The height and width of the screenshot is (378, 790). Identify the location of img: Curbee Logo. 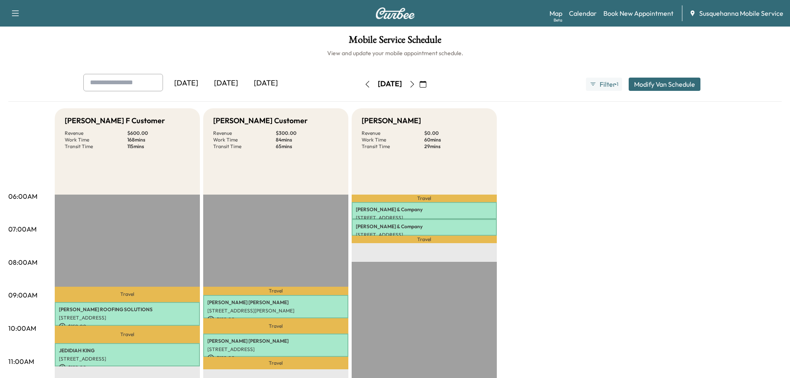
(395, 13).